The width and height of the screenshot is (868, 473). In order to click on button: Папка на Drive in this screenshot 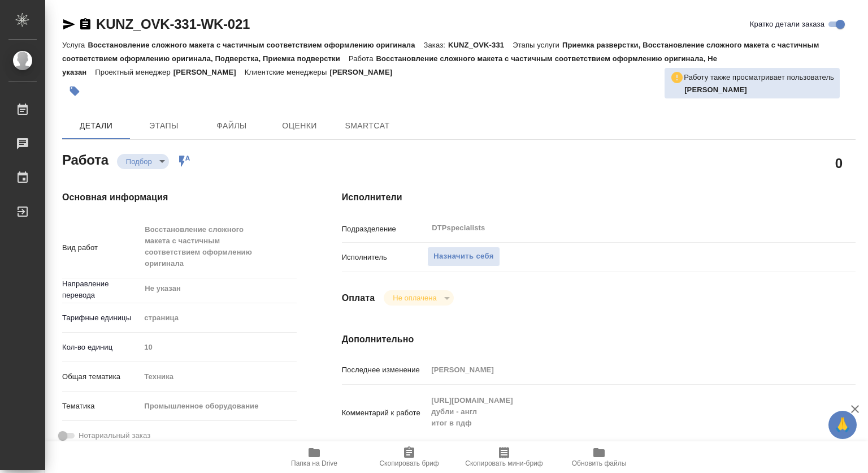, I will do `click(314, 457)`.